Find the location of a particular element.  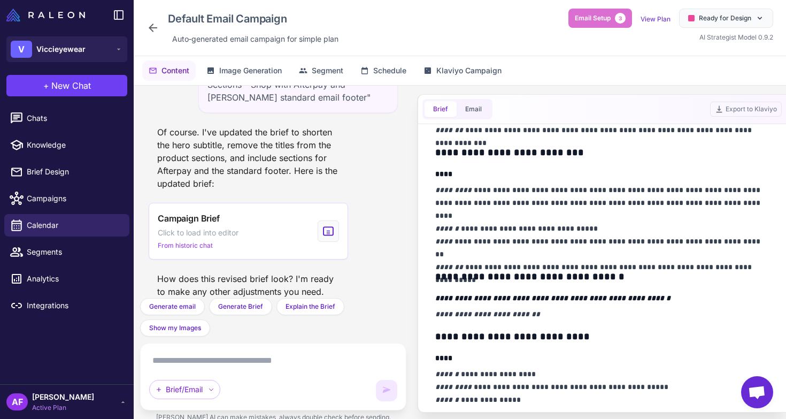

span: Schedule is located at coordinates (390, 71).